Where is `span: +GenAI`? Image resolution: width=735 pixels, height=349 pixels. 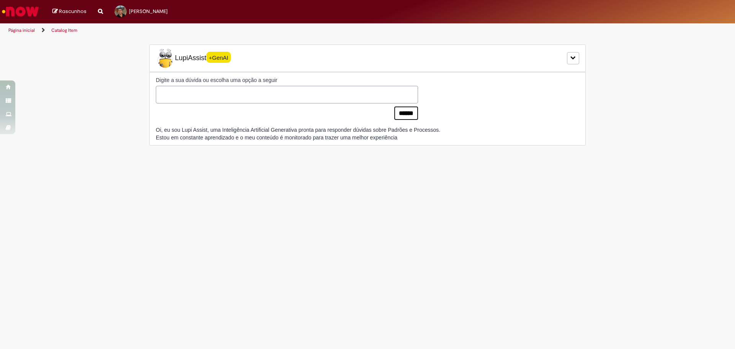 span: +GenAI is located at coordinates (219, 57).